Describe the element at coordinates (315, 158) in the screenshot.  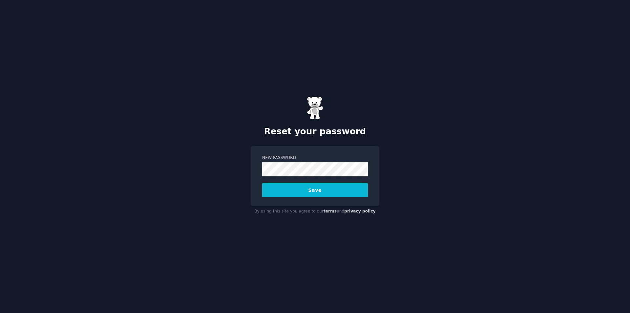
I see `label: New Password` at that location.